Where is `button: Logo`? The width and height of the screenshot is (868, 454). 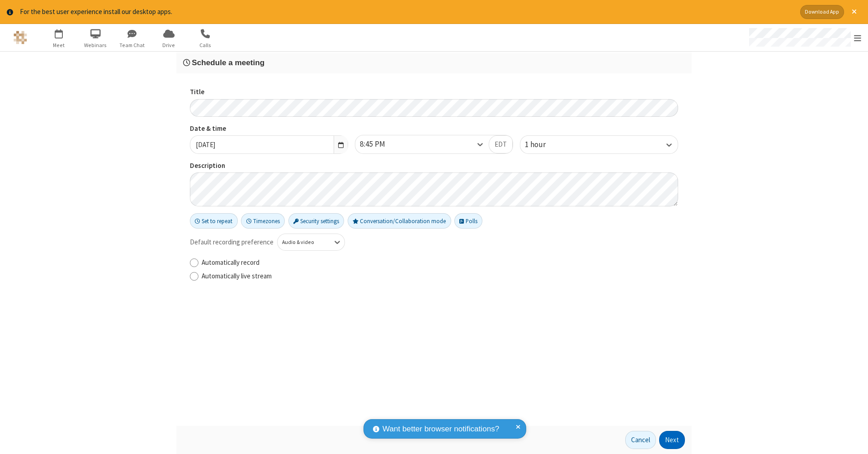 button: Logo is located at coordinates (20, 37).